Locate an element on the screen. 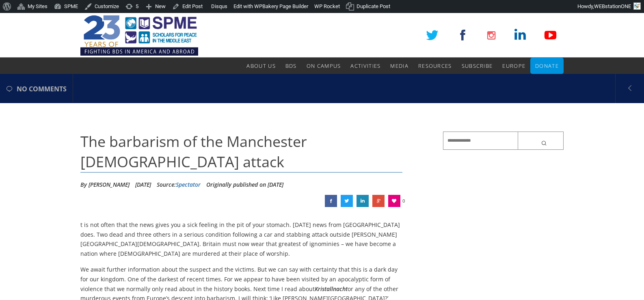 This screenshot has width=644, height=300. span: Activities is located at coordinates (365, 65).